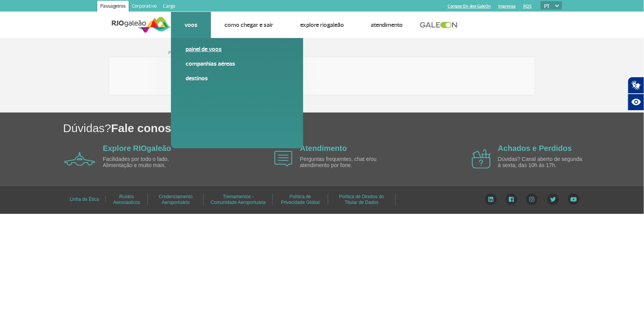 The width and height of the screenshot is (644, 313). Describe the element at coordinates (144, 7) in the screenshot. I see `a: Corporativo` at that location.